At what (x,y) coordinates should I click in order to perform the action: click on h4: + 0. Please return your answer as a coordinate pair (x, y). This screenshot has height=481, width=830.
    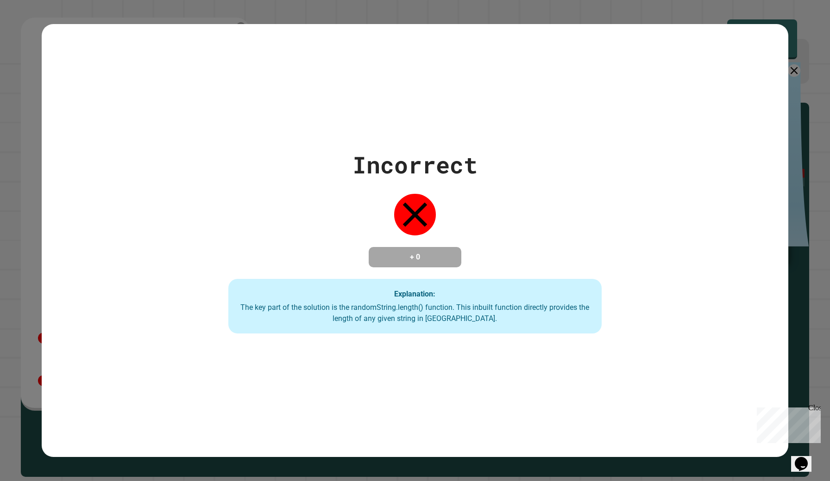
    Looking at the image, I should click on (415, 257).